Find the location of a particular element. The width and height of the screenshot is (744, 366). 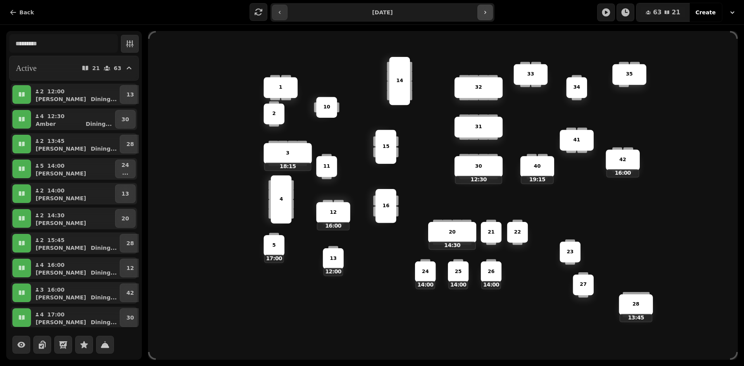

p: 22 is located at coordinates (518, 232).